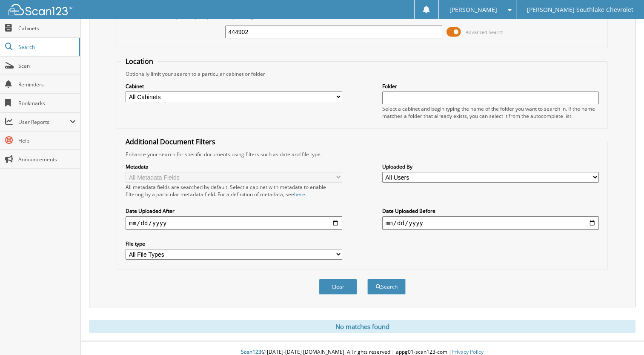 The width and height of the screenshot is (644, 355). What do you see at coordinates (47, 84) in the screenshot?
I see `span: Reminders` at bounding box center [47, 84].